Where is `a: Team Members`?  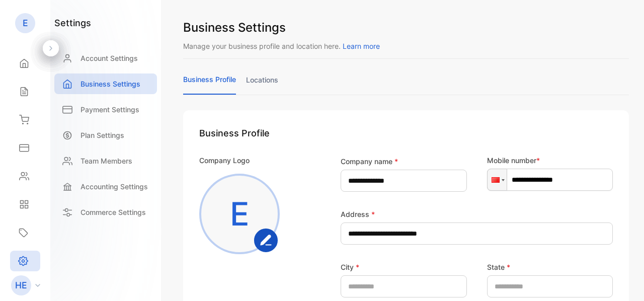
a: Team Members is located at coordinates (106, 161).